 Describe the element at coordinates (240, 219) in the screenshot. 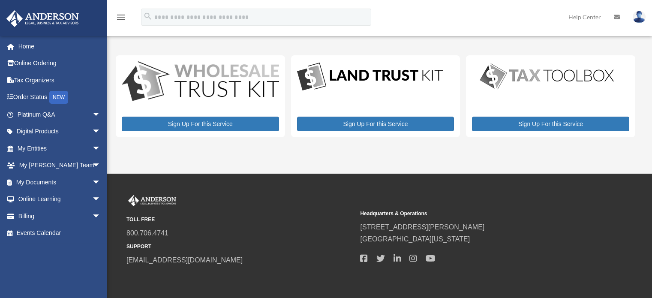

I see `small: TOLL FREE` at that location.